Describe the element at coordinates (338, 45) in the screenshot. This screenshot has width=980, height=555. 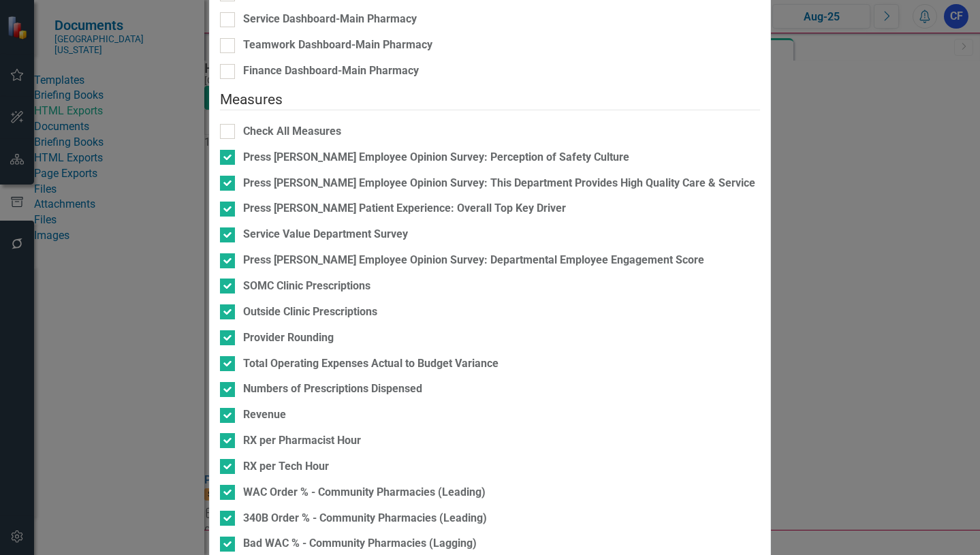
I see `div: Teamwork Dashboard-Main Pharmacy` at that location.